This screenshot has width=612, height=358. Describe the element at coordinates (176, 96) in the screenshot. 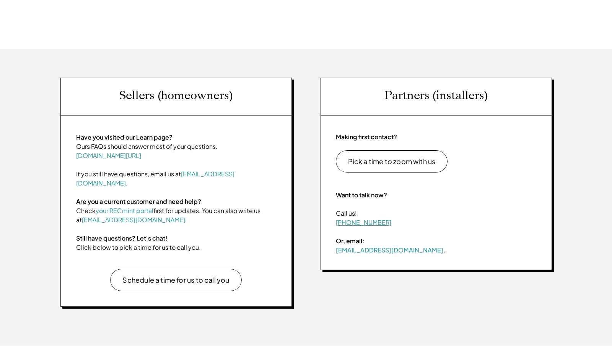

I see `p: Sellers (homeowners)` at that location.